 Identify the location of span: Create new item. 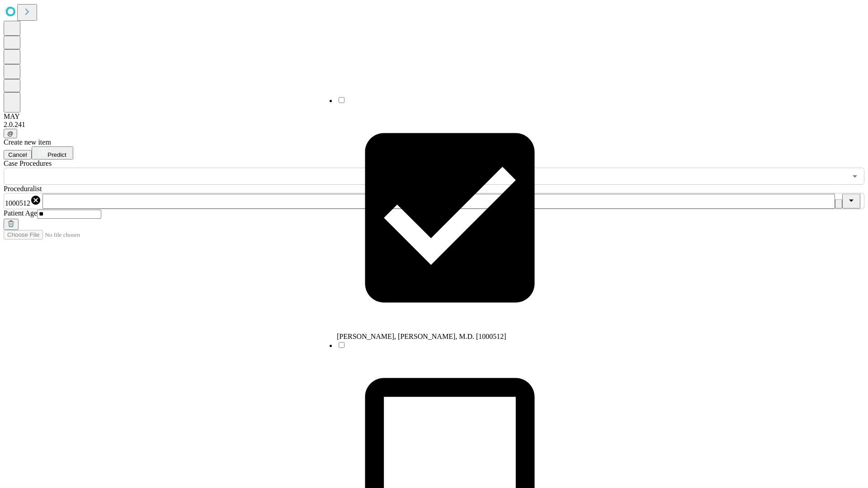
(27, 142).